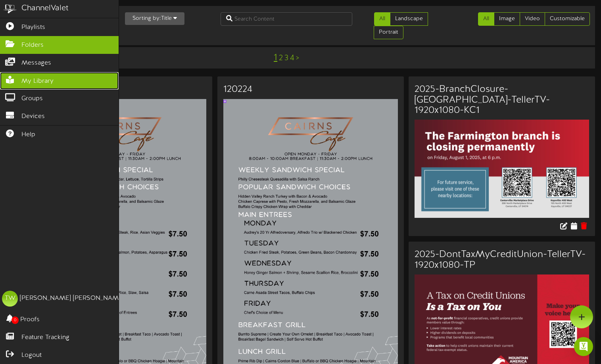  What do you see at coordinates (275, 58) in the screenshot?
I see `a: 1` at bounding box center [275, 58].